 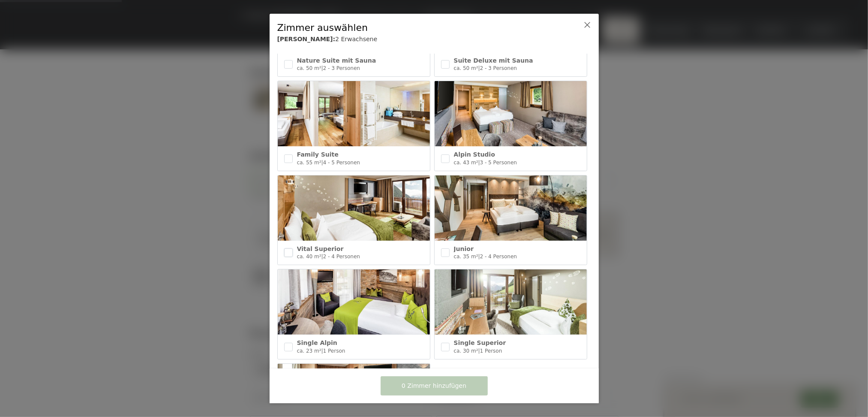 I want to click on span: ca. 43 m², so click(x=466, y=163).